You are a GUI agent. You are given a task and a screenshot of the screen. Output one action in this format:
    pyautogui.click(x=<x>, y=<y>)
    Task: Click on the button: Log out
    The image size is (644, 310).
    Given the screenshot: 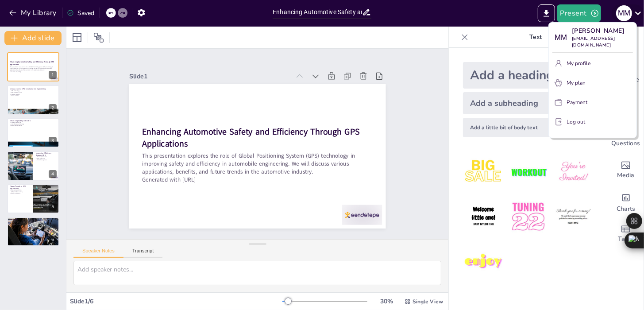 What is the action you would take?
    pyautogui.click(x=592, y=122)
    